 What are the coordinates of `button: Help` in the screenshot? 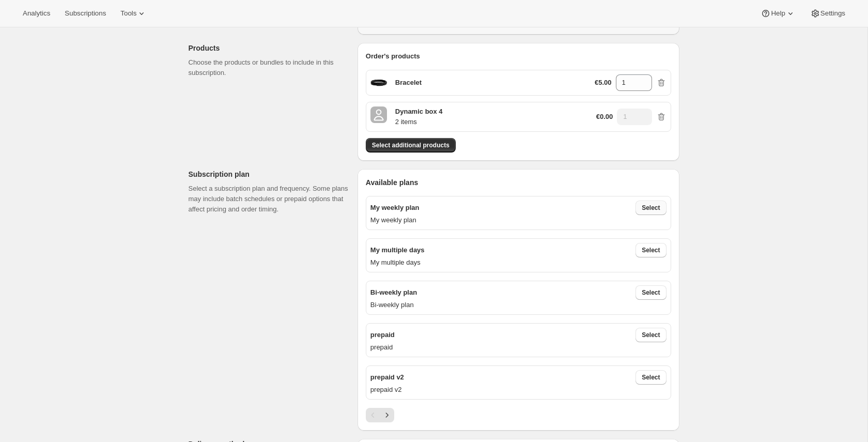 It's located at (778, 13).